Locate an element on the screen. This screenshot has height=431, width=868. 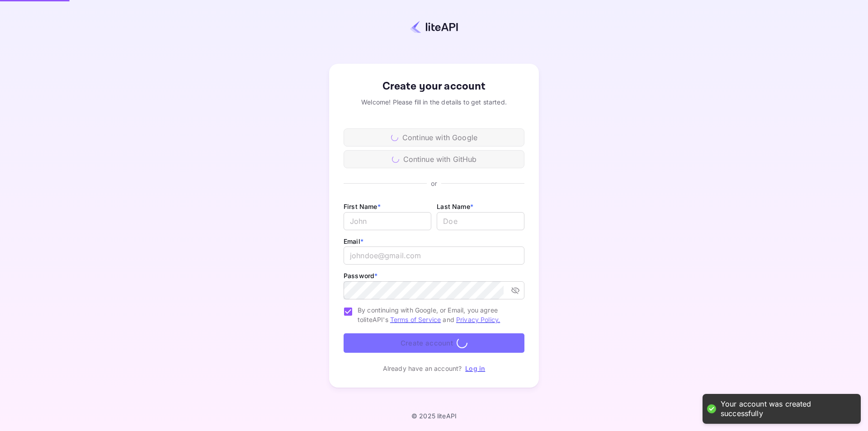
img: liteapi is located at coordinates (434, 27).